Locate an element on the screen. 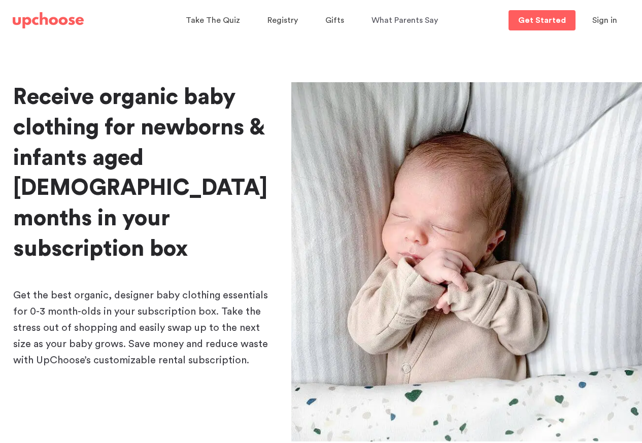  img: UpChoose is located at coordinates (48, 20).